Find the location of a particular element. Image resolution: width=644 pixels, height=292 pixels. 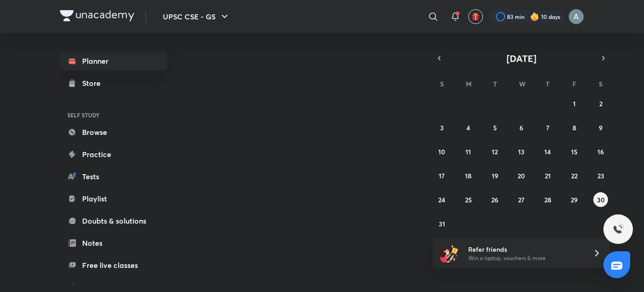

abbr: Sunday is located at coordinates (442, 83).